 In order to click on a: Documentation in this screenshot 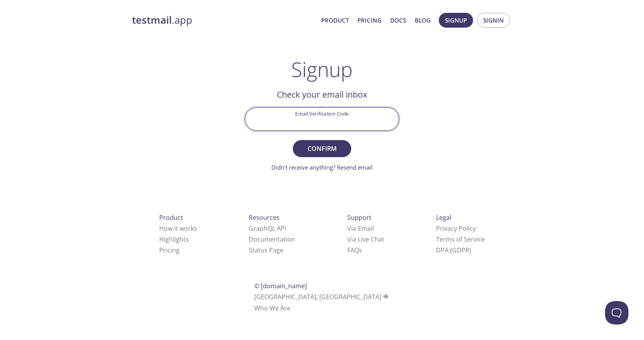, I will do `click(272, 239)`.